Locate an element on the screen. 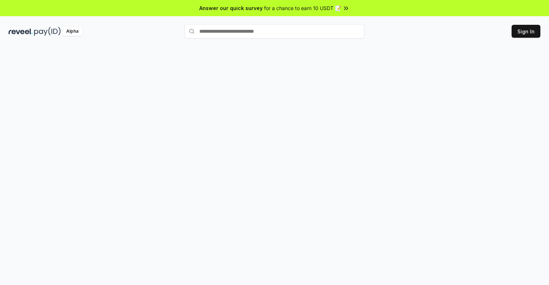  img: reveel_dark is located at coordinates (21, 31).